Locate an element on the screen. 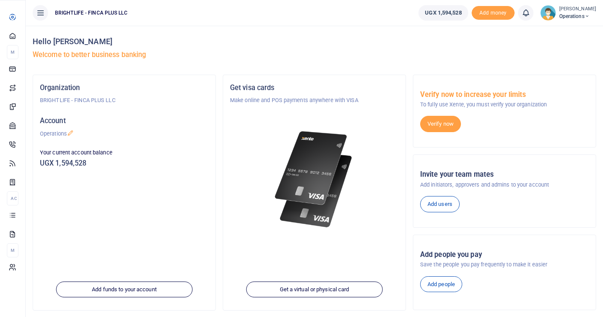 The width and height of the screenshot is (603, 317). h5: Add people you pay is located at coordinates (504, 255).